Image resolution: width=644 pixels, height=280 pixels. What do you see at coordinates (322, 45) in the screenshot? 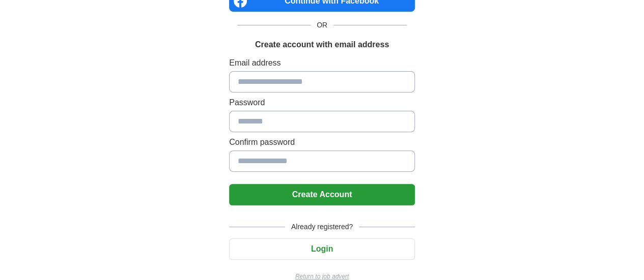
I see `h1: Create account with email address` at bounding box center [322, 45].